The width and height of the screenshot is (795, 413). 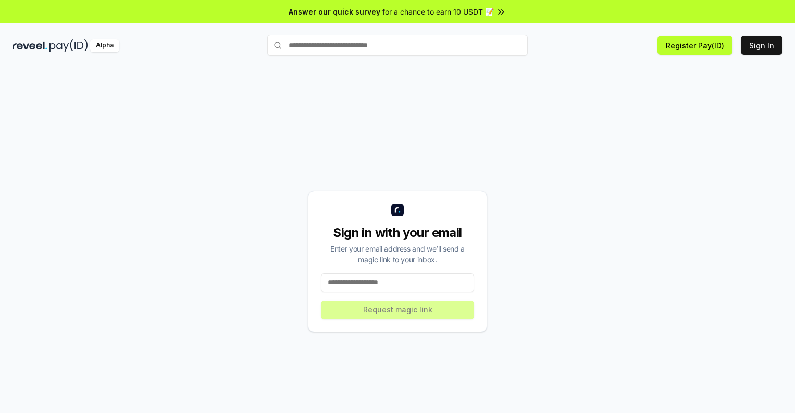 What do you see at coordinates (762, 45) in the screenshot?
I see `button: Sign In` at bounding box center [762, 45].